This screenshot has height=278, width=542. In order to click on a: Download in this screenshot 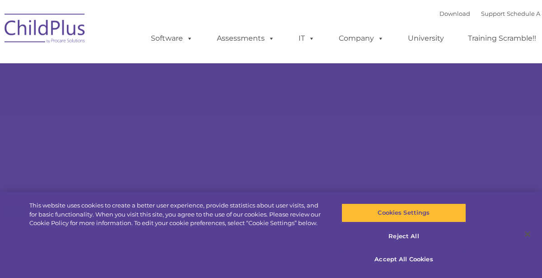, I will do `click(455, 14)`.